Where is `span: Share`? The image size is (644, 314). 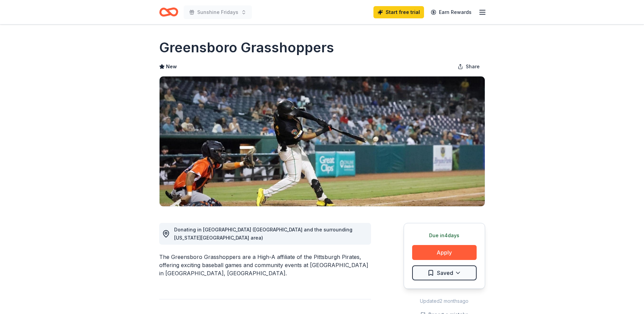 span: Share is located at coordinates (473, 67).